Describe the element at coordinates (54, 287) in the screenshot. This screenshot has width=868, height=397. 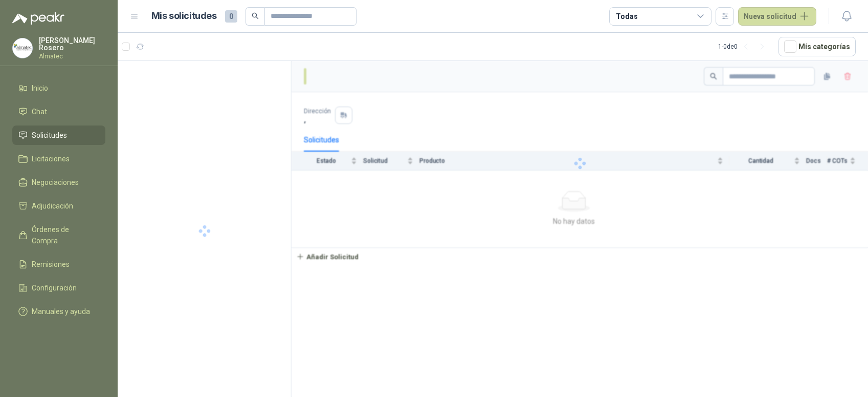
I see `span: Configuración` at that location.